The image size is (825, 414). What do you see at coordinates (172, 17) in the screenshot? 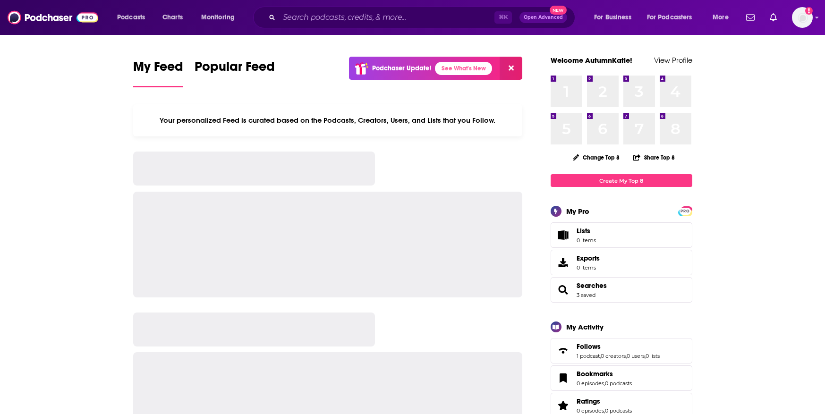
I see `span: Charts` at bounding box center [172, 17].